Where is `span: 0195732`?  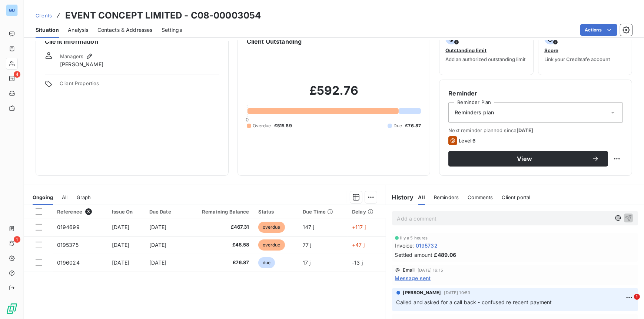 span: 0195732 is located at coordinates (427, 245).